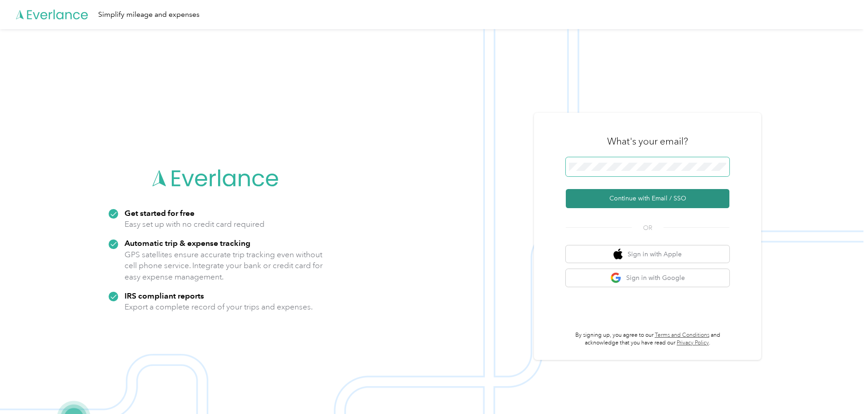  What do you see at coordinates (148, 15) in the screenshot?
I see `div: Simplify mileage and expenses` at bounding box center [148, 15].